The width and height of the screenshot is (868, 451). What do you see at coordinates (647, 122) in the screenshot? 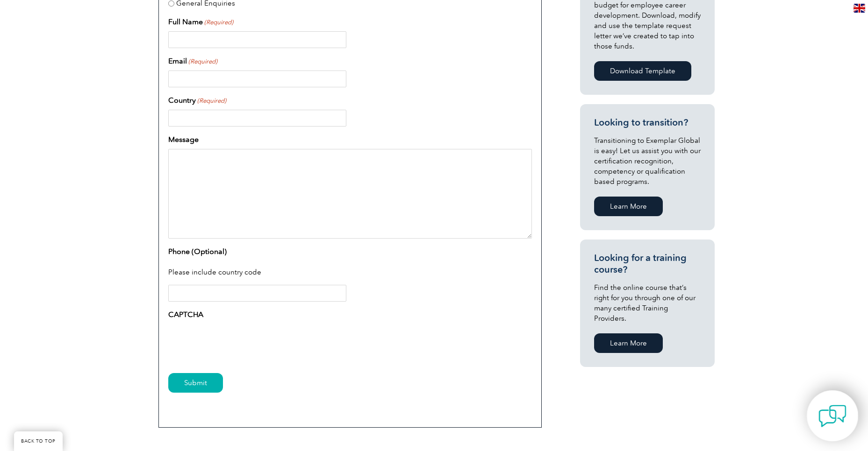
I see `h3: Looking to transition?` at bounding box center [647, 122].